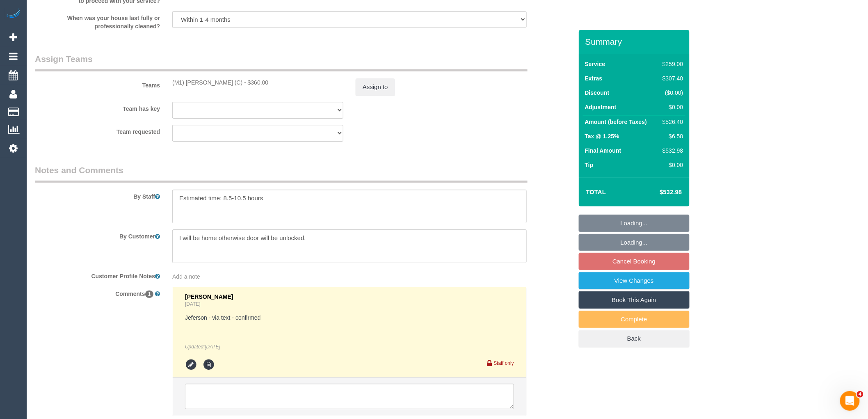  Describe the element at coordinates (671, 64) in the screenshot. I see `div: $259.00` at that location.